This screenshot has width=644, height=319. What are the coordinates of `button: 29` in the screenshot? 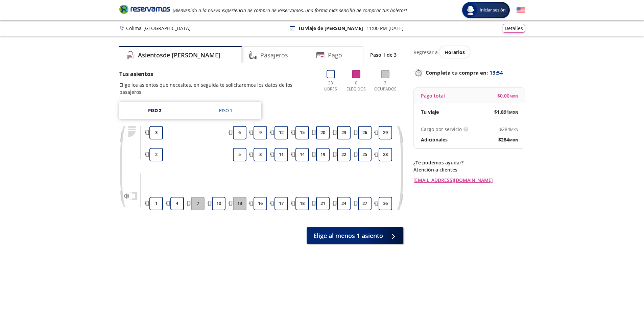 It's located at (385, 133).